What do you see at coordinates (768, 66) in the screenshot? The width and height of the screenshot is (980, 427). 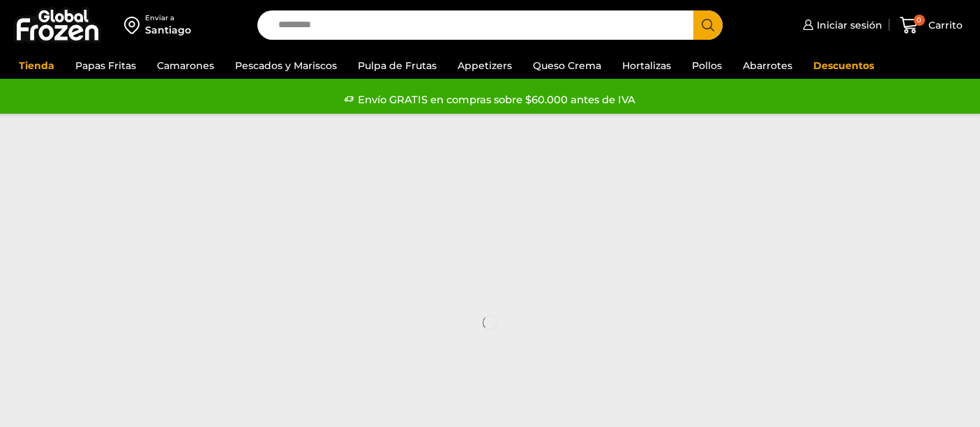 I see `a: Abarrotes` at bounding box center [768, 66].